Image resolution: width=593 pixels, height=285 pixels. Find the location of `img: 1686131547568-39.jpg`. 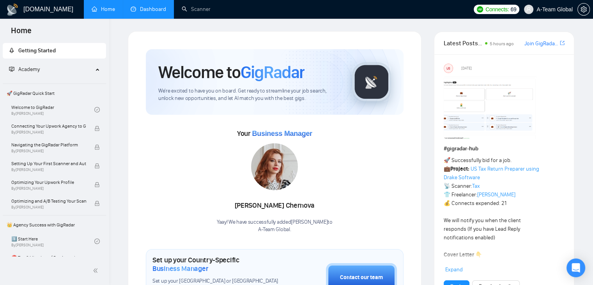

img: 1686131547568-39.jpg is located at coordinates (275, 167).